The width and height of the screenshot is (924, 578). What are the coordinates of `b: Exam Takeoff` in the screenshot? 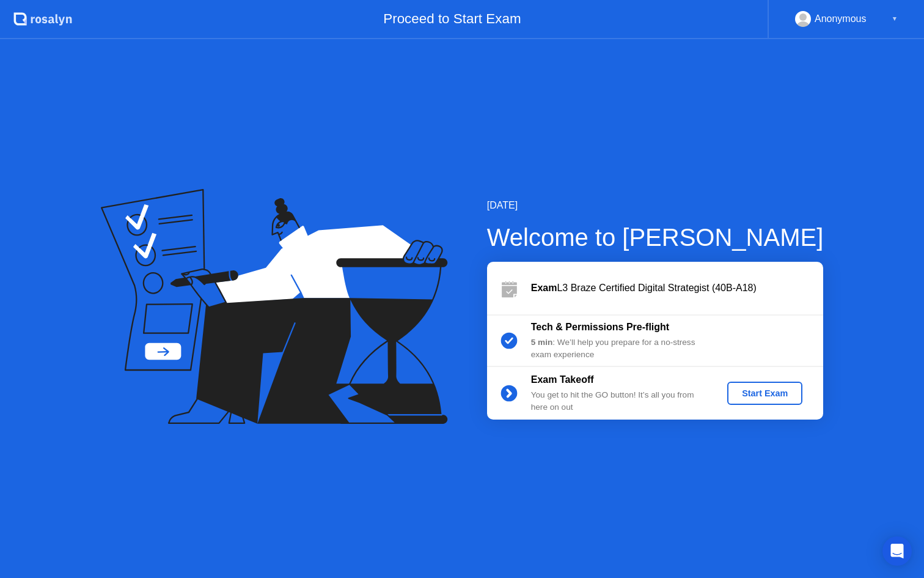 It's located at (562, 379).